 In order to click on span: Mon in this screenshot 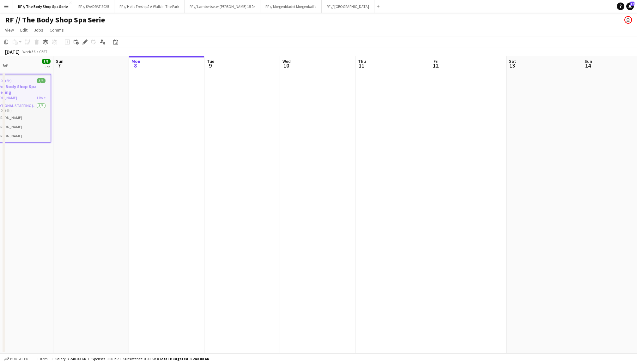, I will do `click(136, 62)`.